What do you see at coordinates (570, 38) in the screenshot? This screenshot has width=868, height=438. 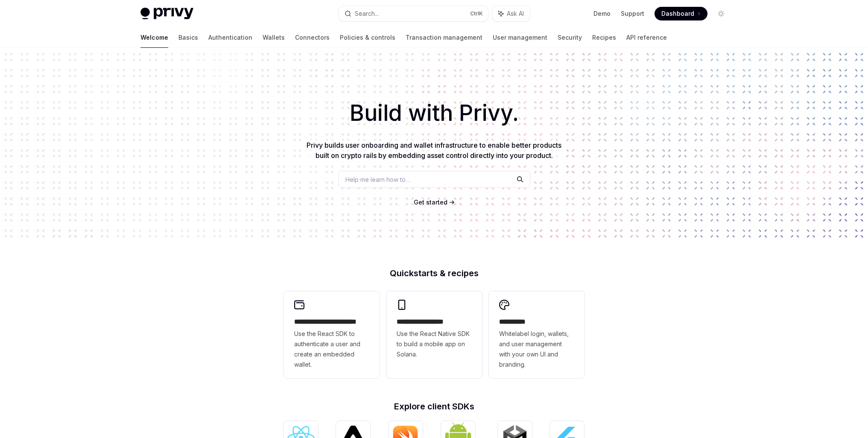 I see `a: Security` at bounding box center [570, 38].